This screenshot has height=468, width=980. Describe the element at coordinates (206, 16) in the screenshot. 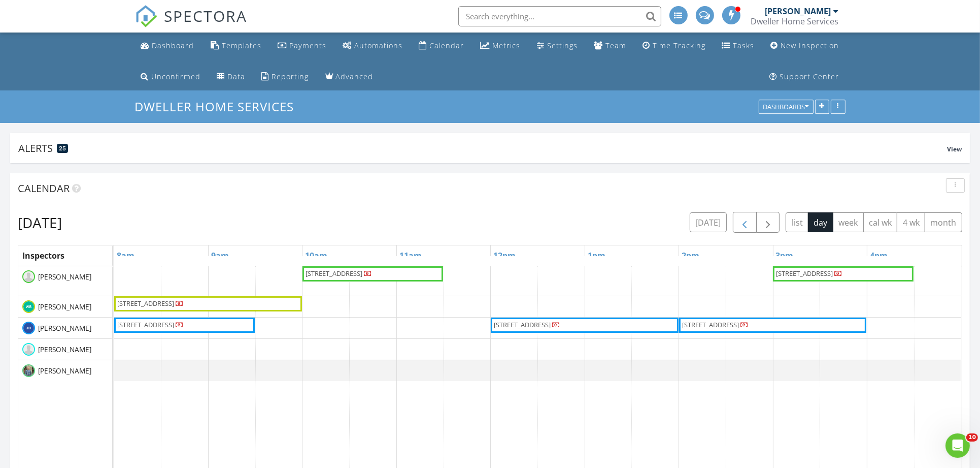

I see `span: SPECTORA` at that location.